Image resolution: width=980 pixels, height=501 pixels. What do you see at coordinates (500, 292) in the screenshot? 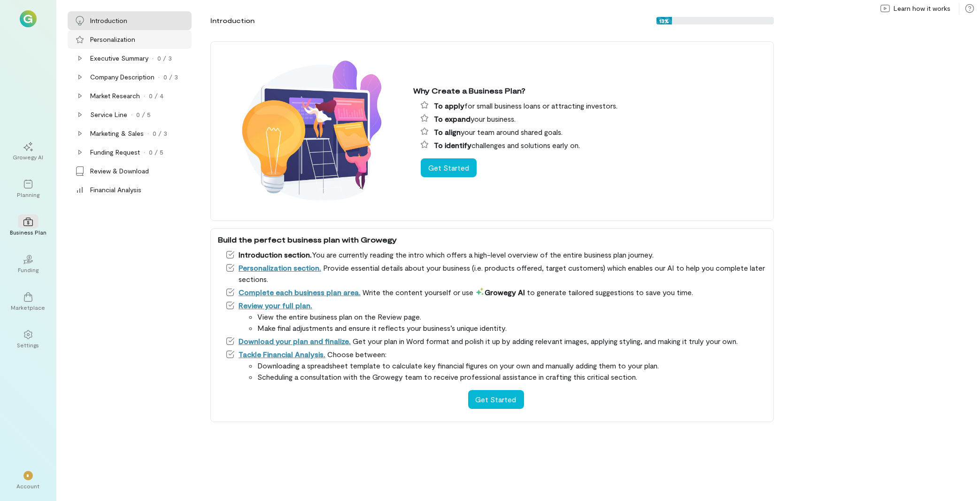
I see `span: Growegy AI` at bounding box center [500, 292].